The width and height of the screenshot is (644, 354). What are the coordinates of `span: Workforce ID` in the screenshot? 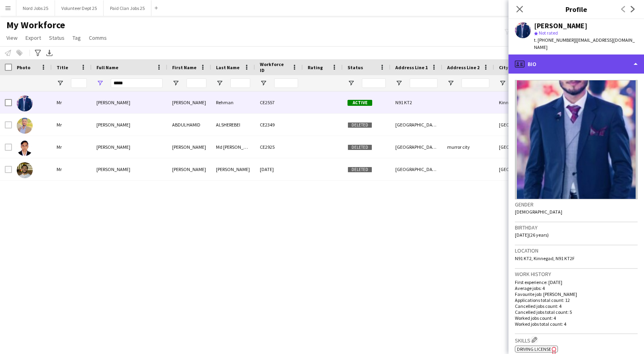 It's located at (274, 67).